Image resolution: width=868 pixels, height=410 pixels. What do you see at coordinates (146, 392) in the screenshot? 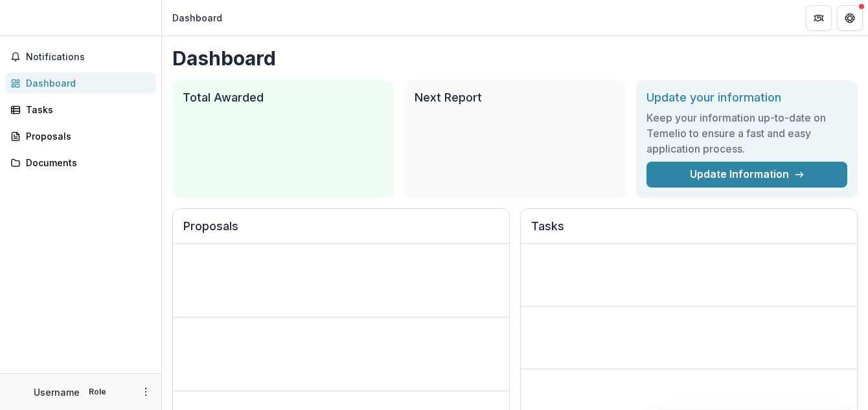
I see `button: More` at bounding box center [146, 392].